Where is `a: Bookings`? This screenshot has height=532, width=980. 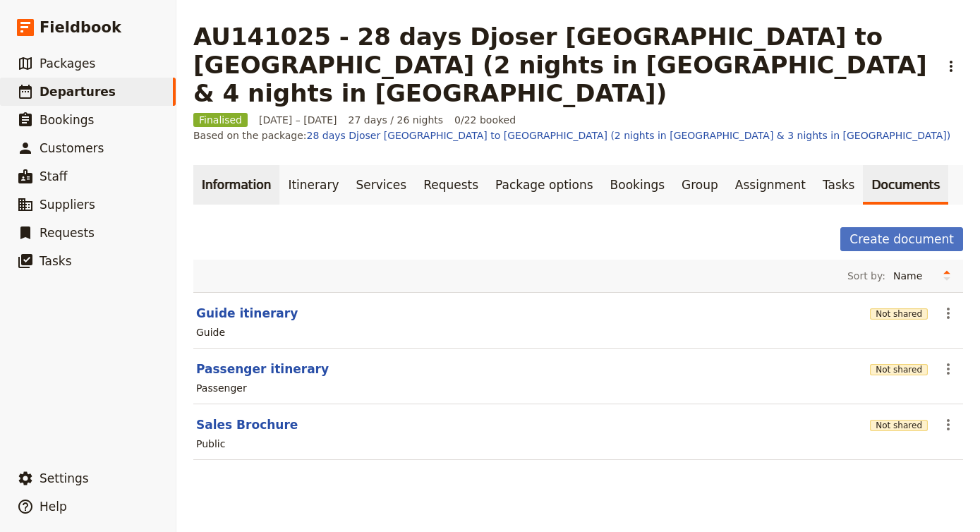
a: Bookings is located at coordinates (637, 185).